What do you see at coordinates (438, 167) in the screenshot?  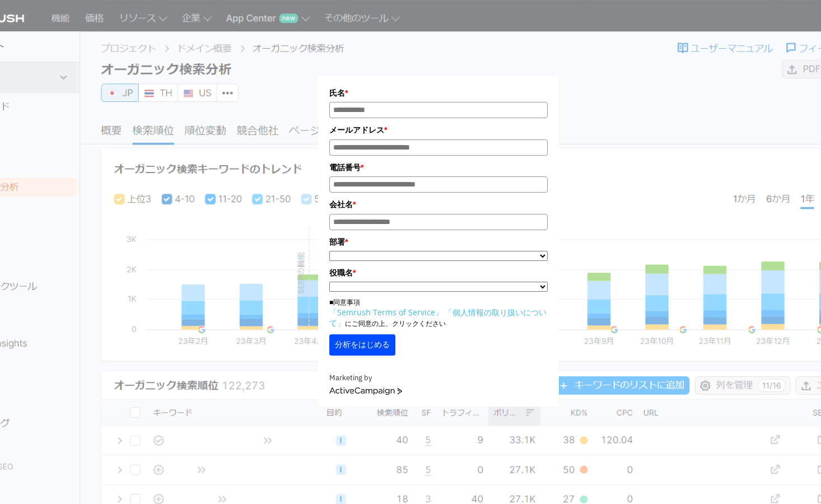 I see `label: 電話番号` at bounding box center [438, 167].